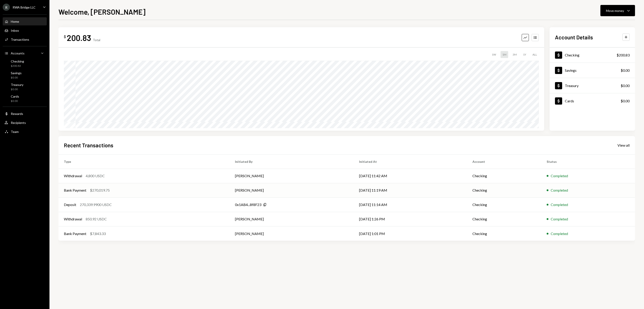 The width and height of the screenshot is (644, 309). What do you see at coordinates (535, 55) in the screenshot?
I see `div: ALL` at bounding box center [535, 55].